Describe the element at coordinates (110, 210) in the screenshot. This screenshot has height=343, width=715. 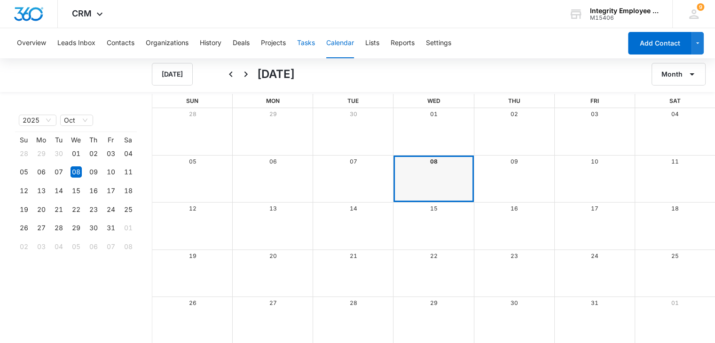
I see `td: 2025-10-24` at that location.